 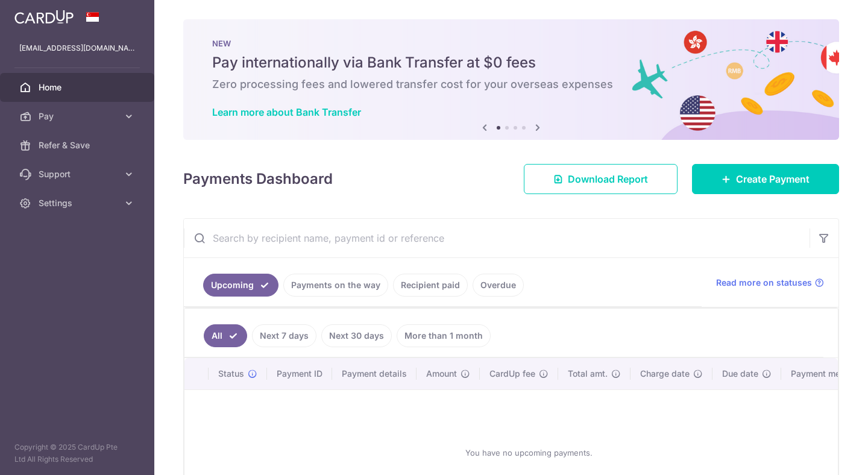 I want to click on input: Search by recipient name, payment id or reference, so click(x=497, y=238).